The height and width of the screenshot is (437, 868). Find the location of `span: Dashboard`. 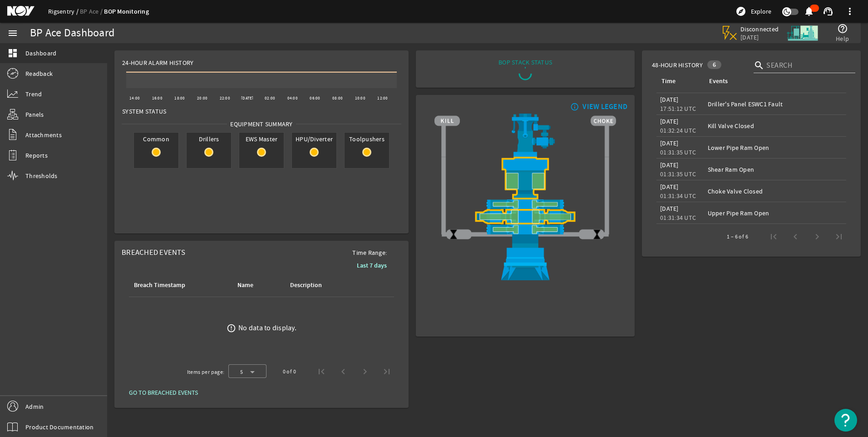

span: Dashboard is located at coordinates (41, 53).